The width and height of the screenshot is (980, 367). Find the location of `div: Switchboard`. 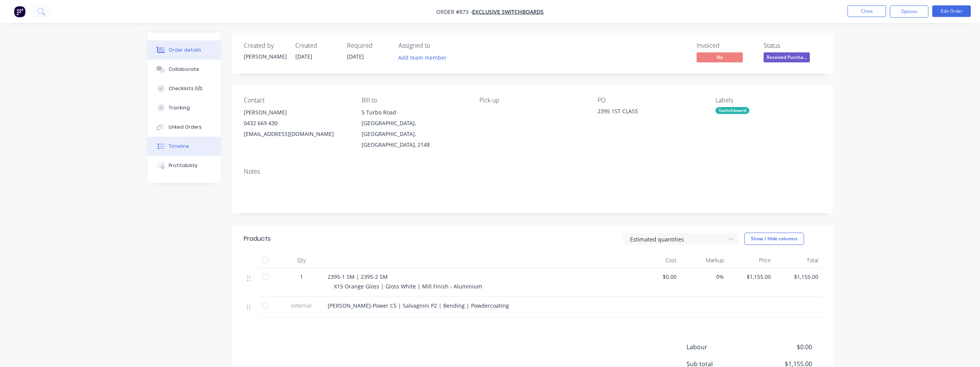

div: Switchboard is located at coordinates (733, 110).